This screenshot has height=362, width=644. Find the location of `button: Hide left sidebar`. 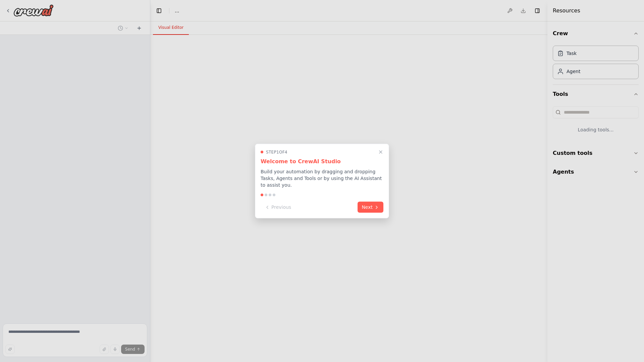

button: Hide left sidebar is located at coordinates (159, 11).